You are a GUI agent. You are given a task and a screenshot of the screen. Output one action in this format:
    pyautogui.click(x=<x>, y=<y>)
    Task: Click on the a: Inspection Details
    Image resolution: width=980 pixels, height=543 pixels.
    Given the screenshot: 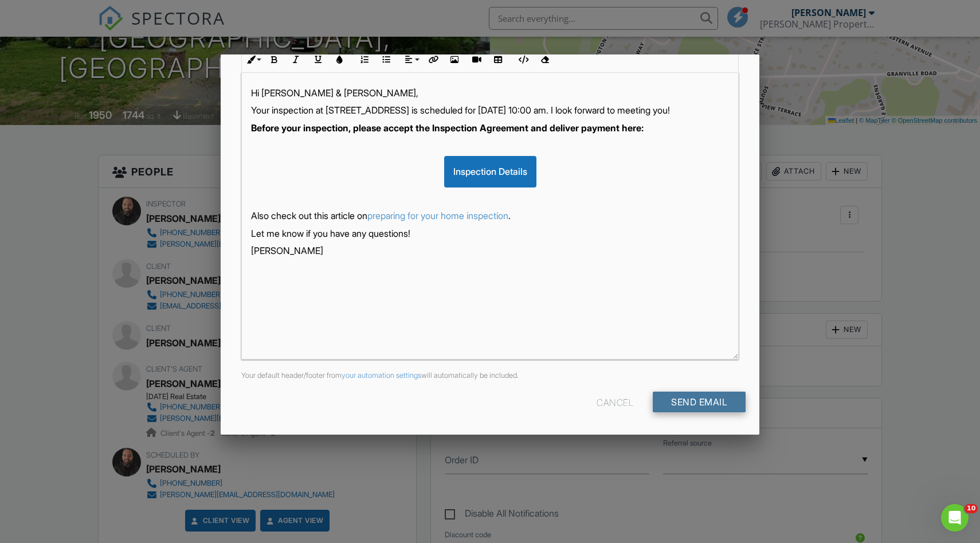 What is the action you would take?
    pyautogui.click(x=490, y=172)
    